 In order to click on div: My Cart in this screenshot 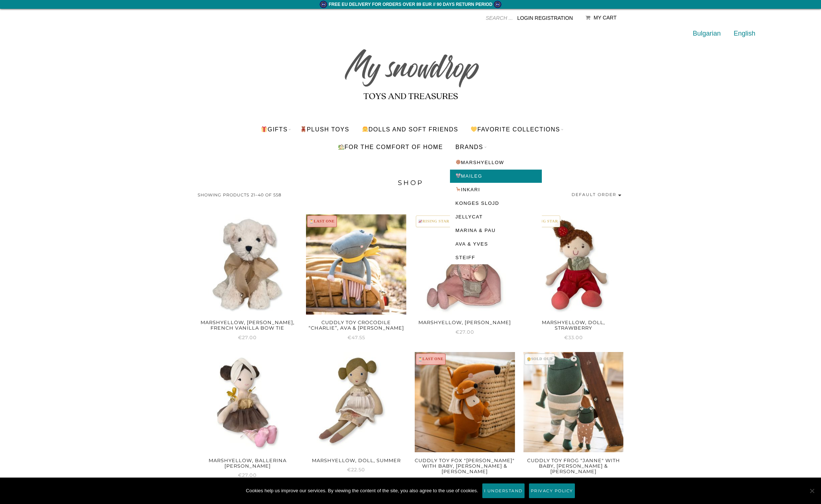, I will do `click(605, 18)`.